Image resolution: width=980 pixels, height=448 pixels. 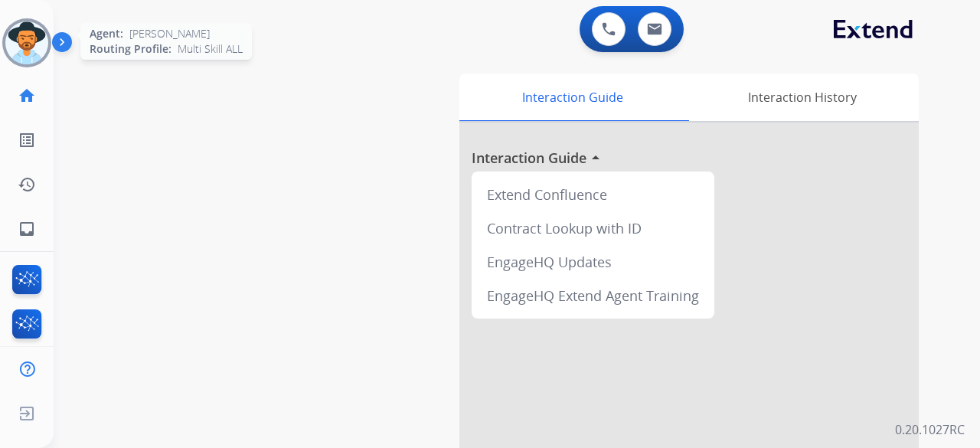 What do you see at coordinates (572, 97) in the screenshot?
I see `div: Interaction Guide` at bounding box center [572, 97].